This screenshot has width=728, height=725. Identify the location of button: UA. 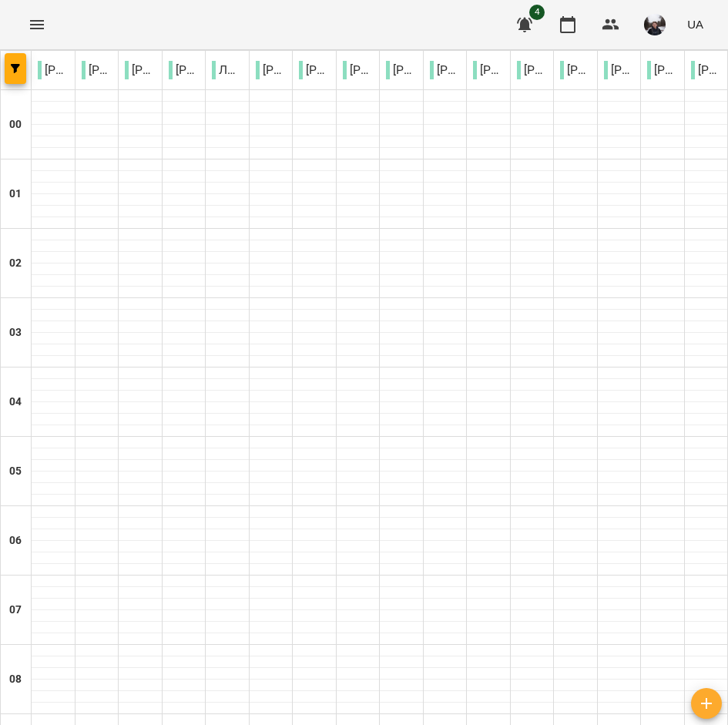
(695, 24).